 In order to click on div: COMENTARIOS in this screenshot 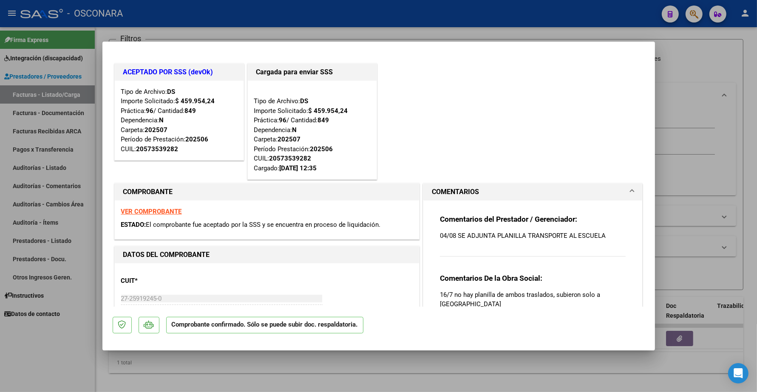, I will do `click(533, 274)`.